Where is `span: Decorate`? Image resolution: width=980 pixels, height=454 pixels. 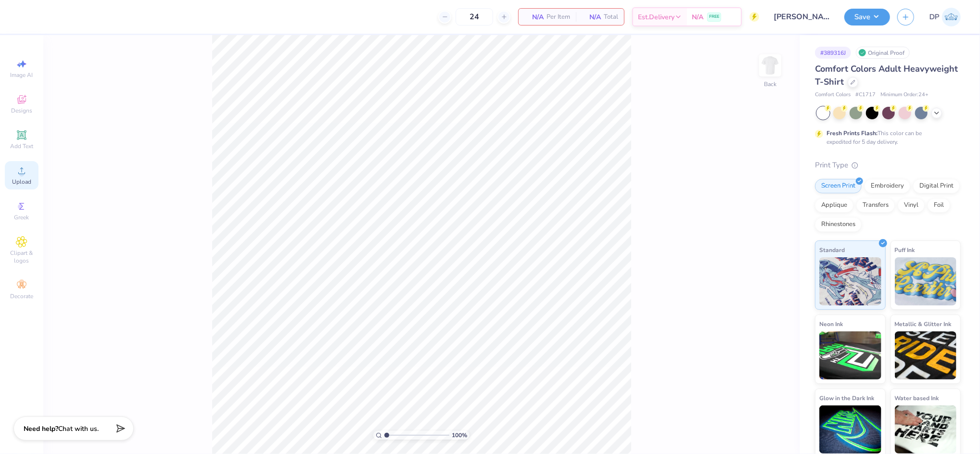
span: Decorate is located at coordinates (22, 296).